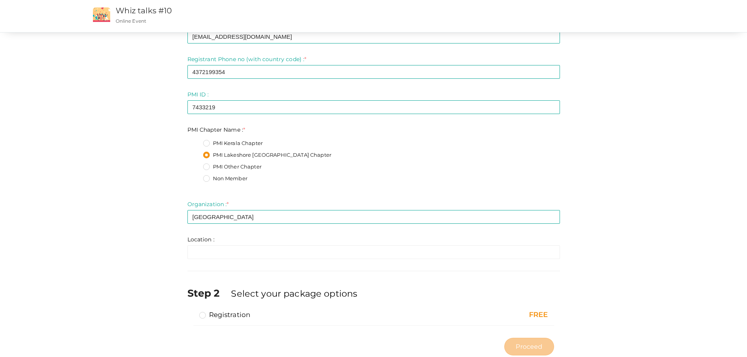 Image resolution: width=747 pixels, height=357 pixels. I want to click on label: PMI Kerala Chapter, so click(233, 143).